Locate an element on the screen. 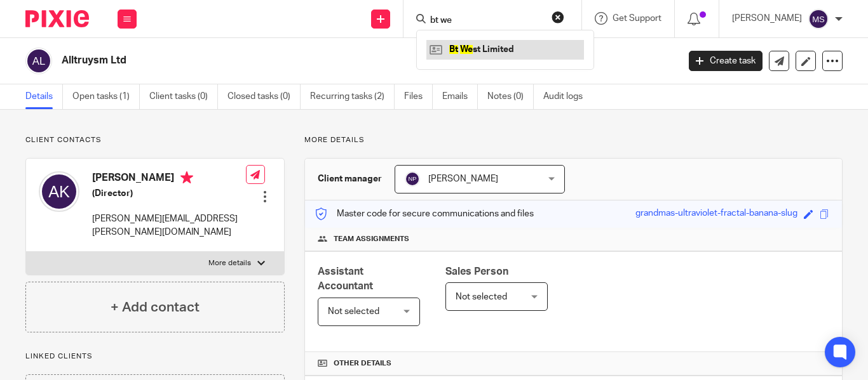  h2: Alltruysm Ltd is located at coordinates (305, 60).